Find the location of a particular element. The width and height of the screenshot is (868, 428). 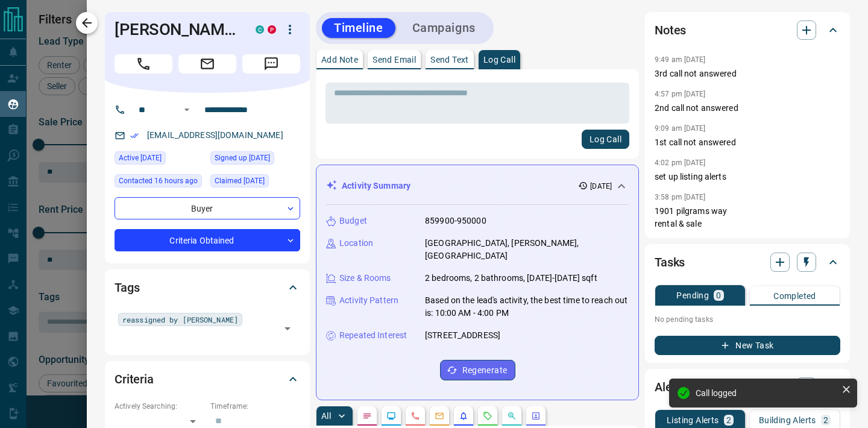

div: Tasks is located at coordinates (748, 262).